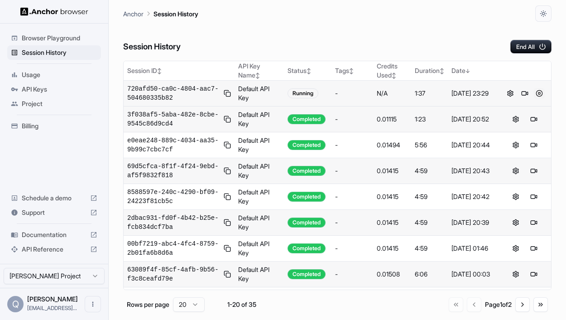 The width and height of the screenshot is (566, 320). Describe the element at coordinates (54, 104) in the screenshot. I see `div: Project` at that location.